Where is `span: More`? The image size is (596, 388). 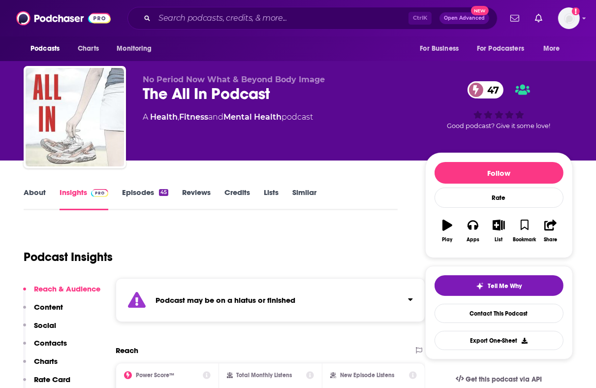 span: More is located at coordinates (552, 49).